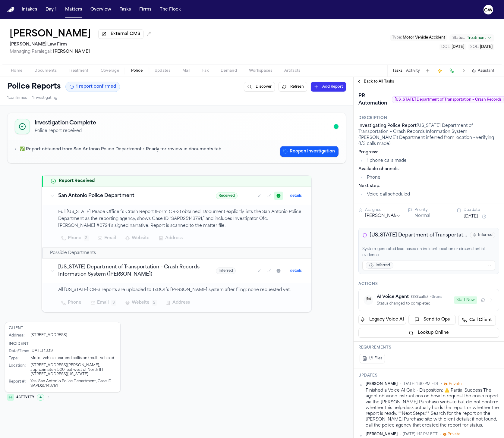  I want to click on span: Demand, so click(229, 71).